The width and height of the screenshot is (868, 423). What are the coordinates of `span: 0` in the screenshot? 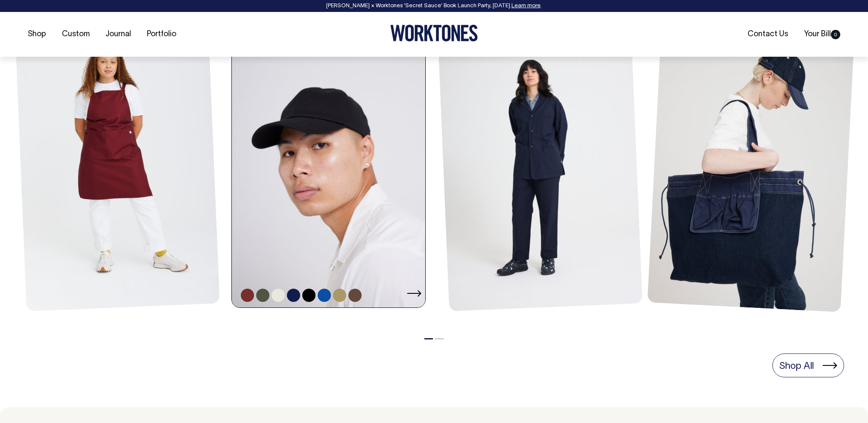 It's located at (835, 35).